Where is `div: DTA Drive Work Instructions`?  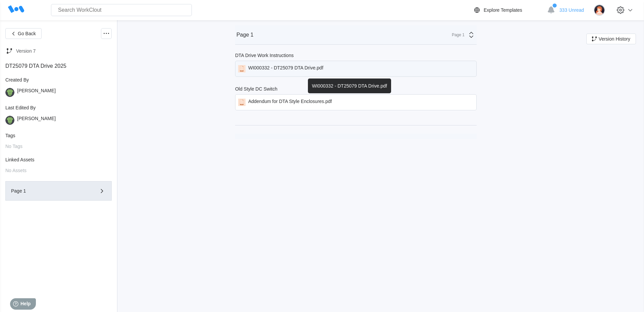
div: DTA Drive Work Instructions is located at coordinates (265, 55).